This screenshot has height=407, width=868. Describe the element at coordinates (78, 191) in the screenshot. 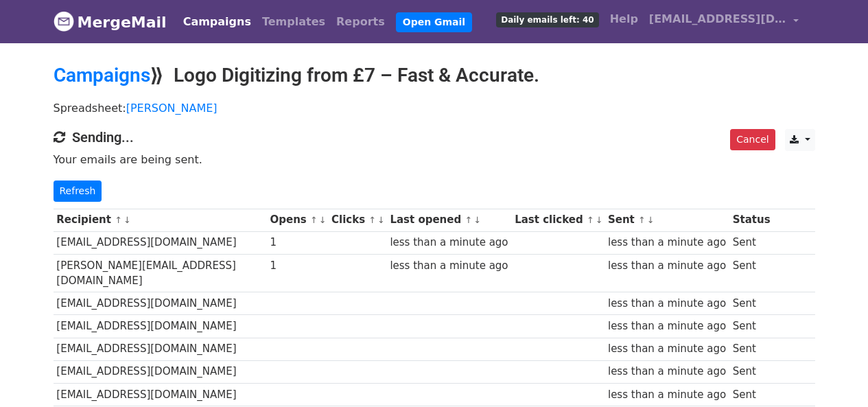

I see `a: Refresh` at that location.